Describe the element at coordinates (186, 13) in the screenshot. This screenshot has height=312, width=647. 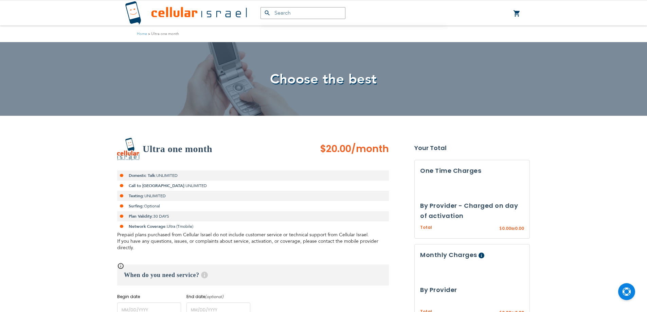
I see `img: Cellular Israel Logo` at that location.